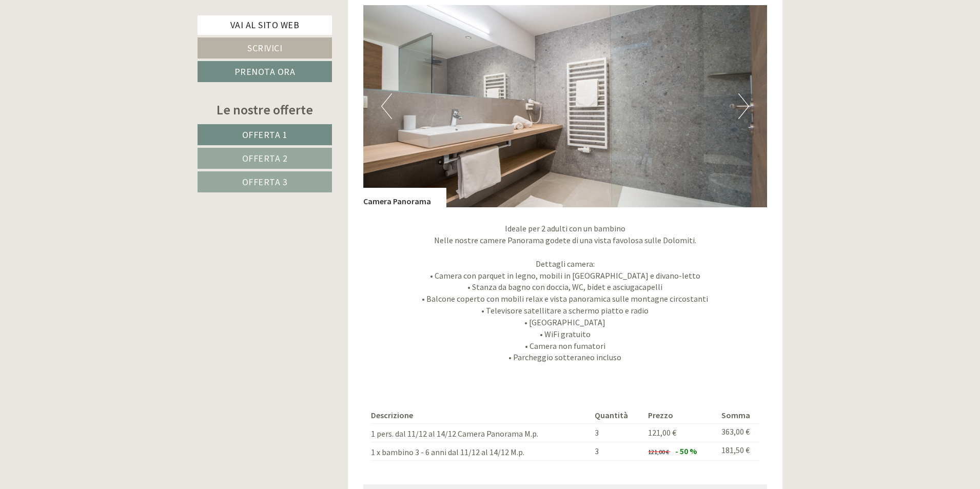 This screenshot has width=980, height=489. Describe the element at coordinates (83, 54) in the screenshot. I see `small: 12:44` at that location.